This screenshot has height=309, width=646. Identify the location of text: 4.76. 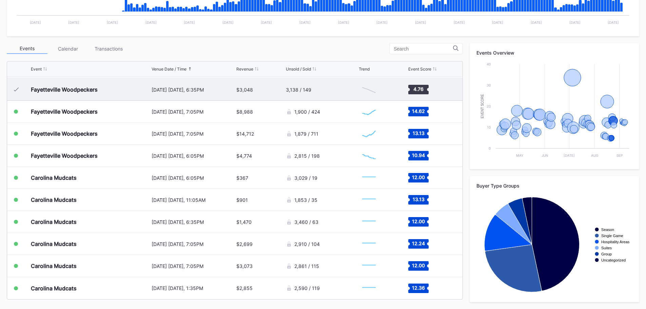
(419, 89).